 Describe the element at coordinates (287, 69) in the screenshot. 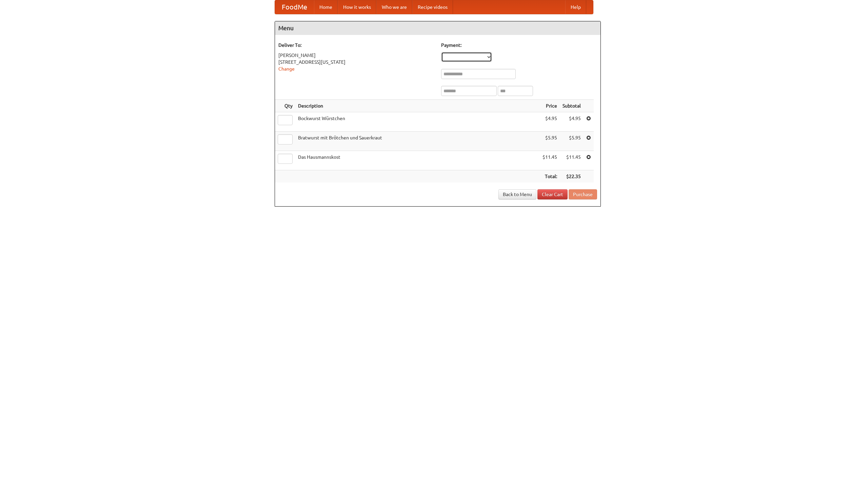

I see `a: Change` at that location.